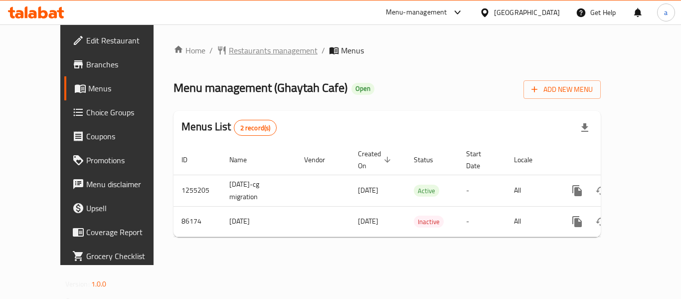 The image size is (681, 299). Describe the element at coordinates (126, 208) in the screenshot. I see `span: Upsell` at that location.